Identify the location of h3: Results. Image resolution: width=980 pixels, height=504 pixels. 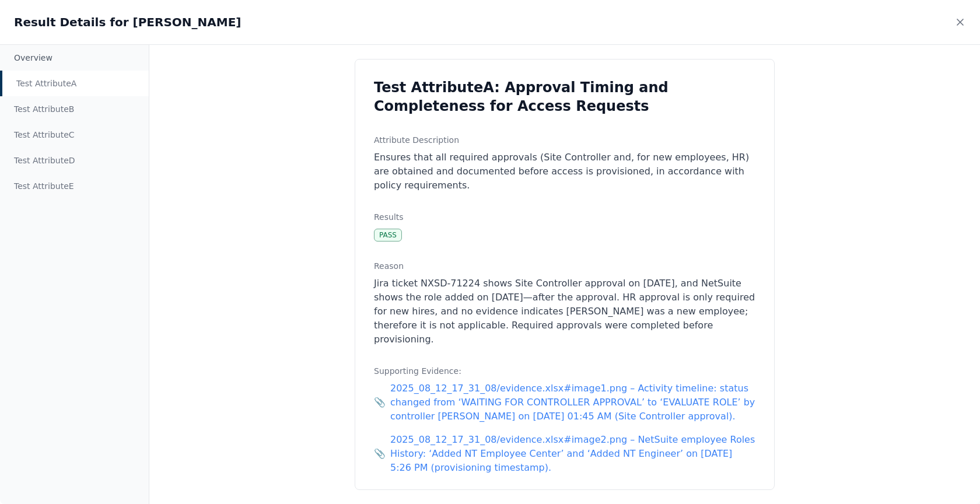
(565, 217).